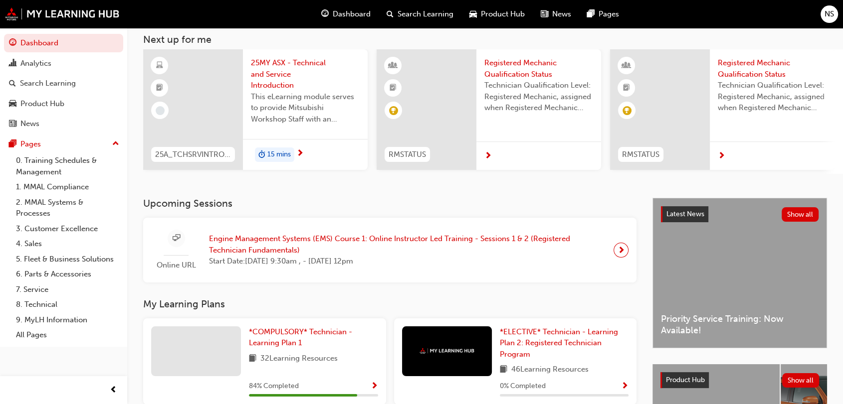 This screenshot has width=843, height=404. I want to click on a: Product HubShow all, so click(739, 380).